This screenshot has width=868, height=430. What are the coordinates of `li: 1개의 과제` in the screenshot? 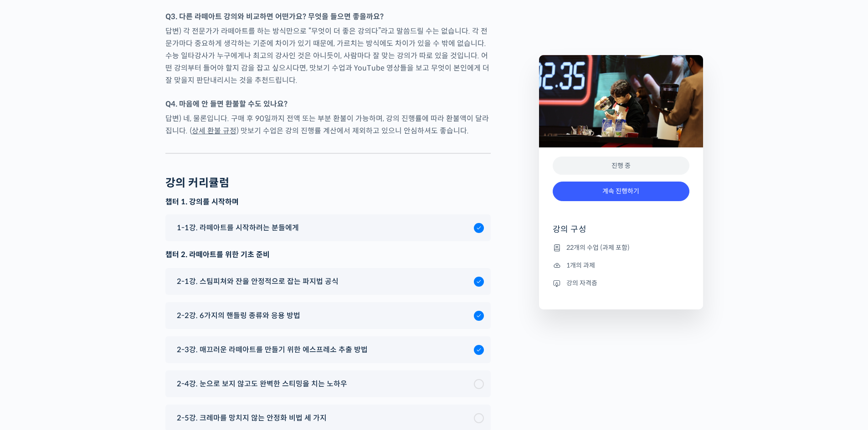 It's located at (621, 265).